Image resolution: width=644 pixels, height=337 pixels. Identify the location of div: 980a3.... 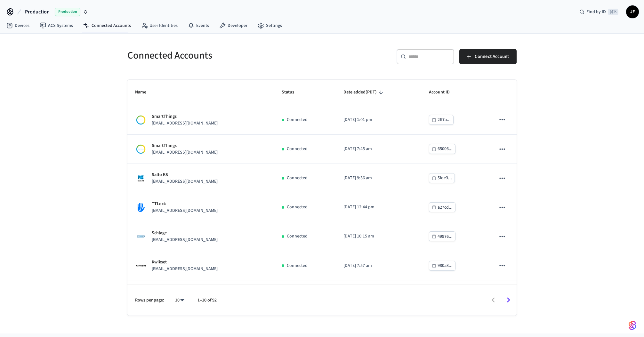
(445, 266).